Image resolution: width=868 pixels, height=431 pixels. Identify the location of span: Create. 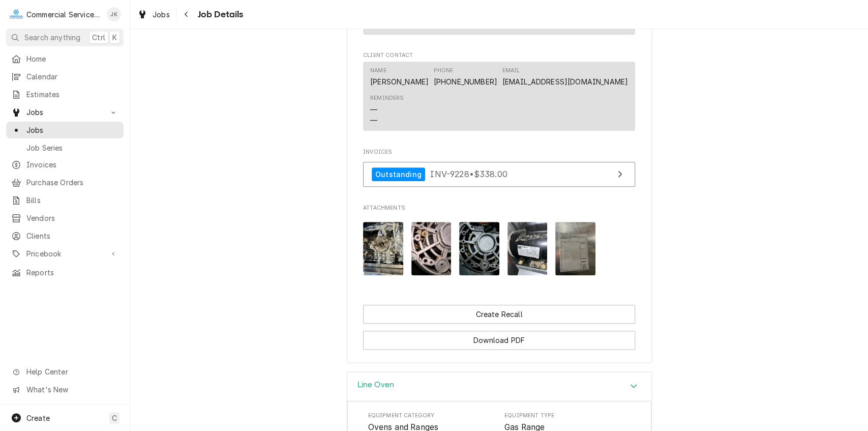
(38, 418).